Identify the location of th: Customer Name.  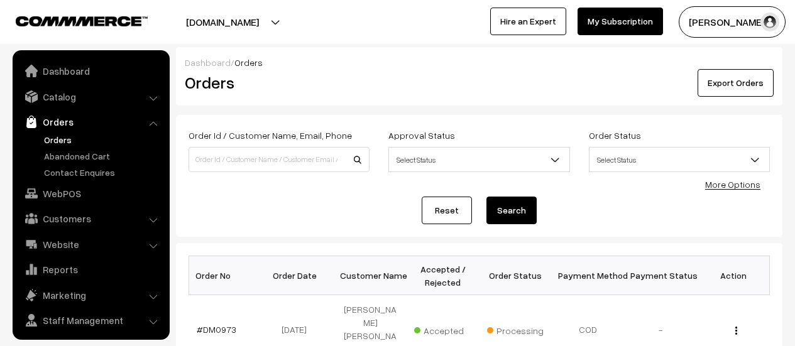
(371, 276).